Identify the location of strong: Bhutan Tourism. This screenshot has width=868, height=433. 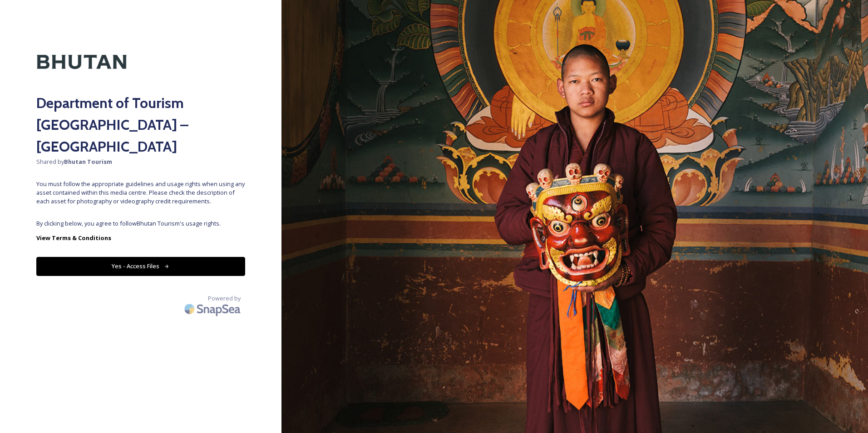
(88, 161).